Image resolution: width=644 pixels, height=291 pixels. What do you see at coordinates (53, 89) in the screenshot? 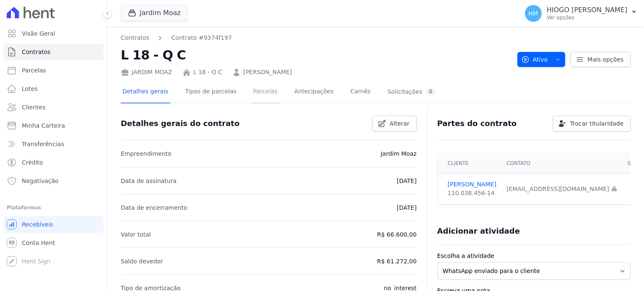
I see `a: Lotes` at bounding box center [53, 89].